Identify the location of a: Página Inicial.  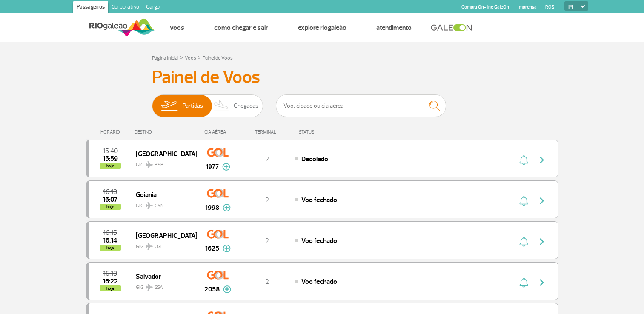
(165, 58).